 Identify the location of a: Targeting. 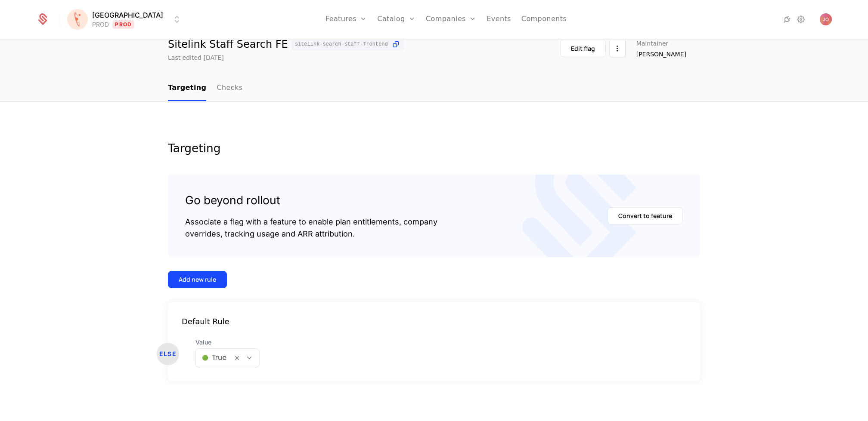
(187, 89).